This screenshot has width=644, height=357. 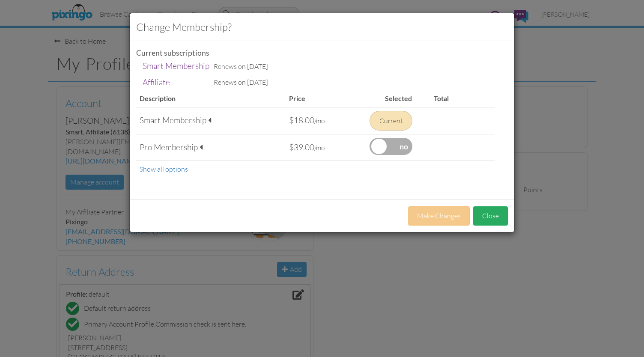 What do you see at coordinates (326, 98) in the screenshot?
I see `th: Price` at bounding box center [326, 98].